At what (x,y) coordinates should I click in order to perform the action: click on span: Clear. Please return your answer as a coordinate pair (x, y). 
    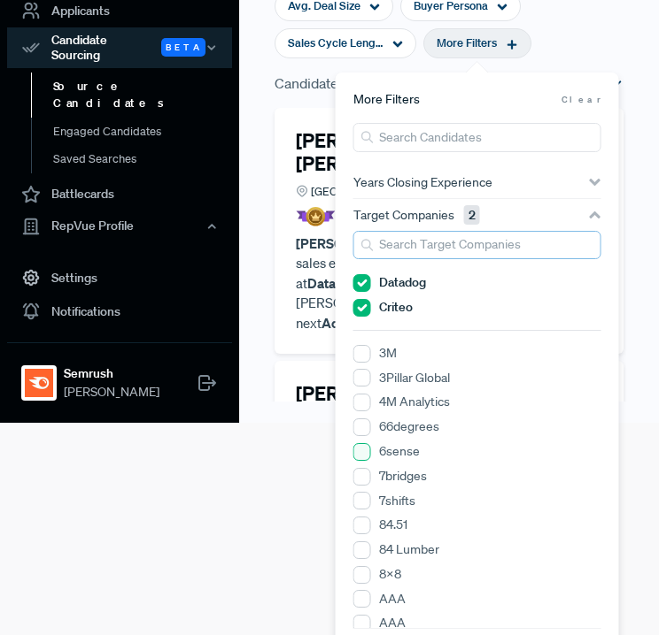
    Looking at the image, I should click on (581, 99).